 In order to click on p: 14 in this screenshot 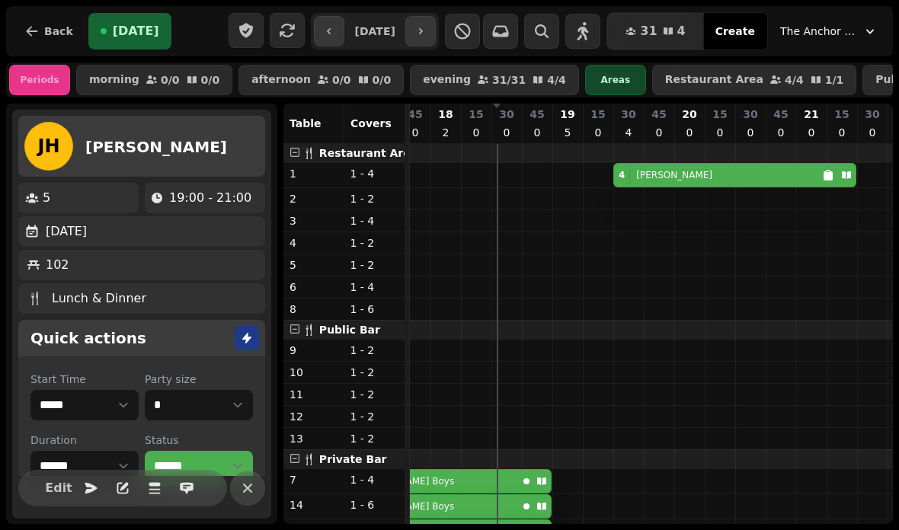, I will do `click(314, 505)`.